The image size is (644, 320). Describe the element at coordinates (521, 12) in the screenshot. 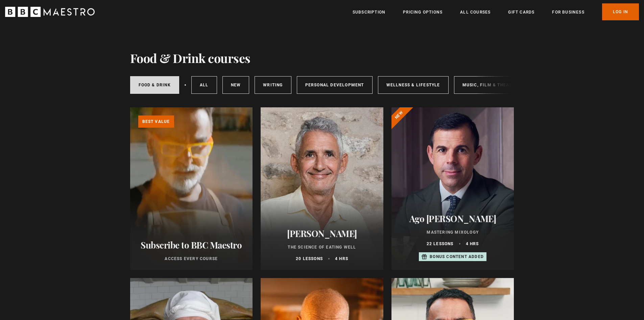

I see `a: Gift Cards` at that location.